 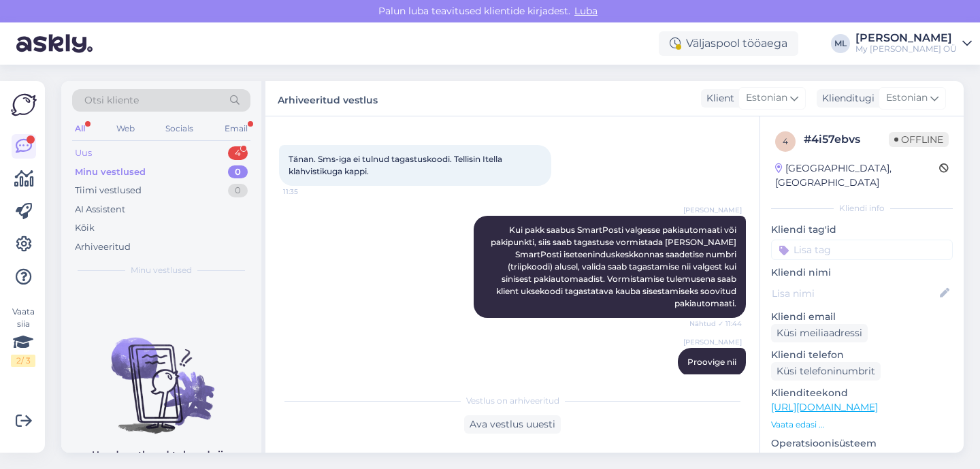 I want to click on div: # 4i57ebvs, so click(x=846, y=140).